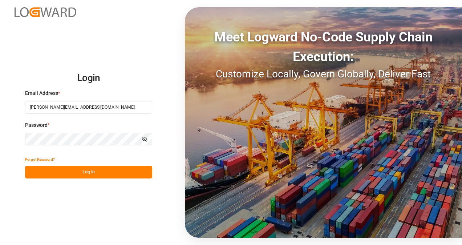 This screenshot has height=245, width=462. I want to click on span: Email Address, so click(41, 93).